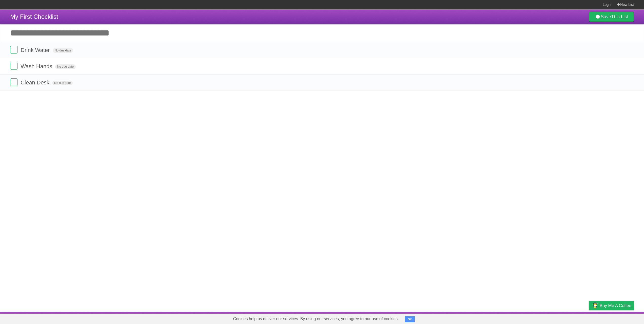 Image resolution: width=644 pixels, height=324 pixels. Describe the element at coordinates (37, 66) in the screenshot. I see `span: Wash Hands` at that location.